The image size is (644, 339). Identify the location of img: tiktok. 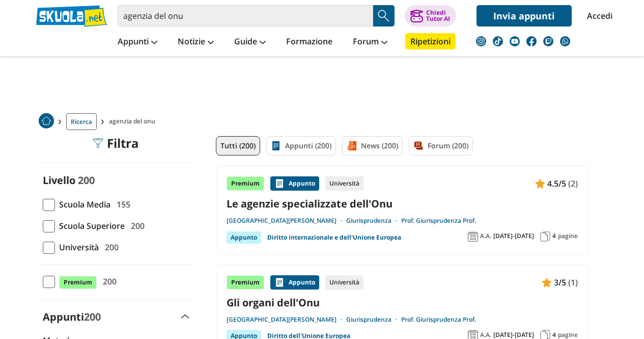
(498, 41).